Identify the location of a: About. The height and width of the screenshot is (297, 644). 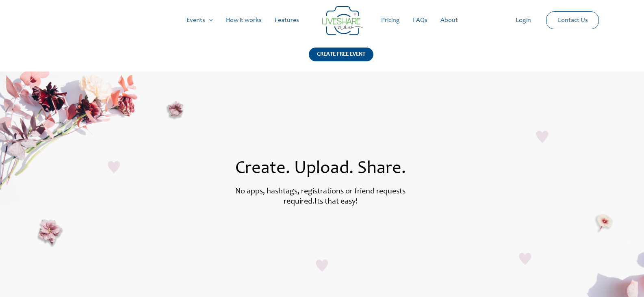
(449, 20).